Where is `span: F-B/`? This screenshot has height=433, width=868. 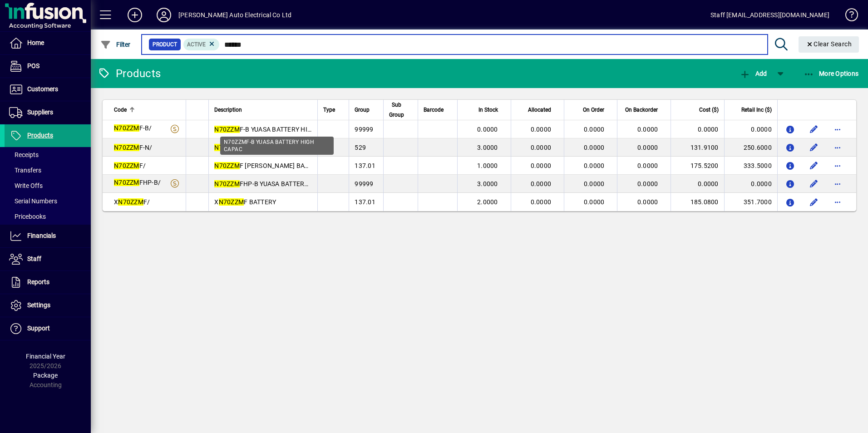
span: F-B/ is located at coordinates (133, 128).